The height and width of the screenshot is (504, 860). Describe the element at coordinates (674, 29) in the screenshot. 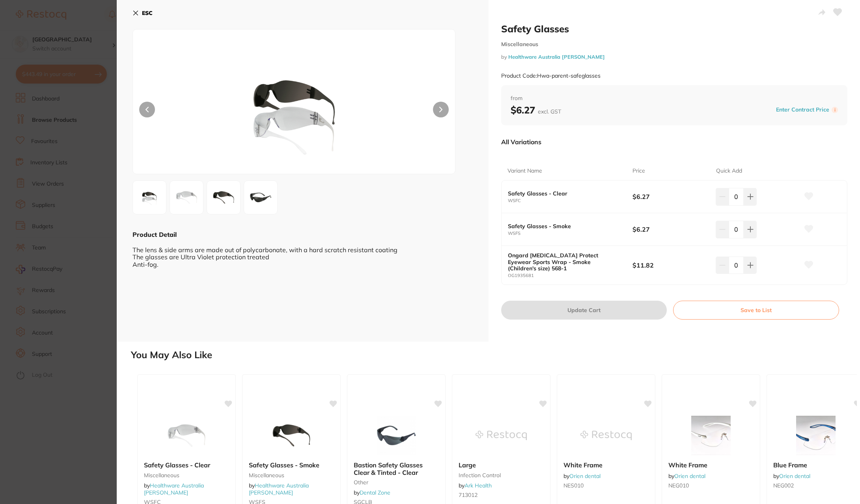

I see `h2: Safety Glasses` at that location.